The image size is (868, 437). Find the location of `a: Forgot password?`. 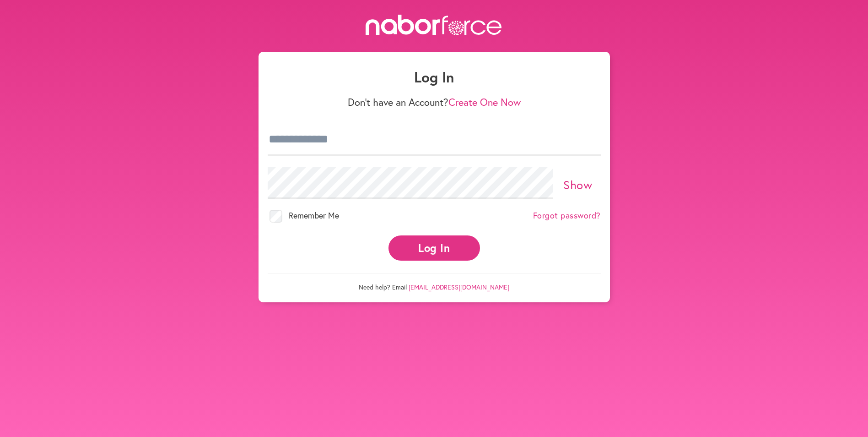

a: Forgot password? is located at coordinates (567, 215).